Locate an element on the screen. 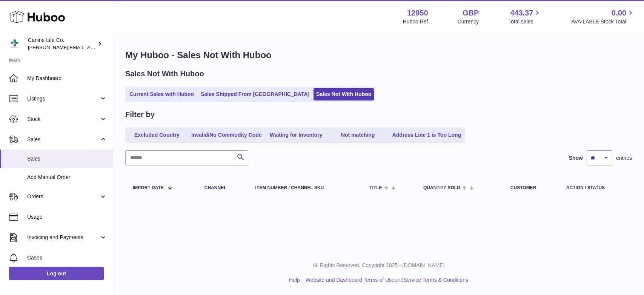 The width and height of the screenshot is (644, 295). span: 0.00 is located at coordinates (619, 13).